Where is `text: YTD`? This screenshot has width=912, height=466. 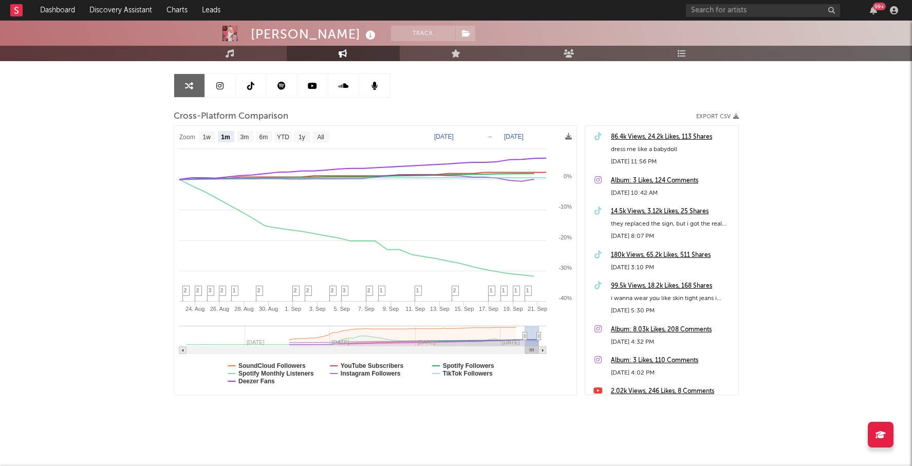 text: YTD is located at coordinates (283, 137).